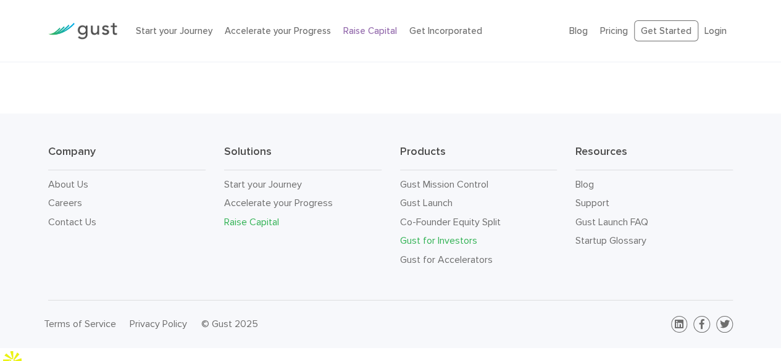  What do you see at coordinates (446, 31) in the screenshot?
I see `a: Get Incorporated` at bounding box center [446, 31].